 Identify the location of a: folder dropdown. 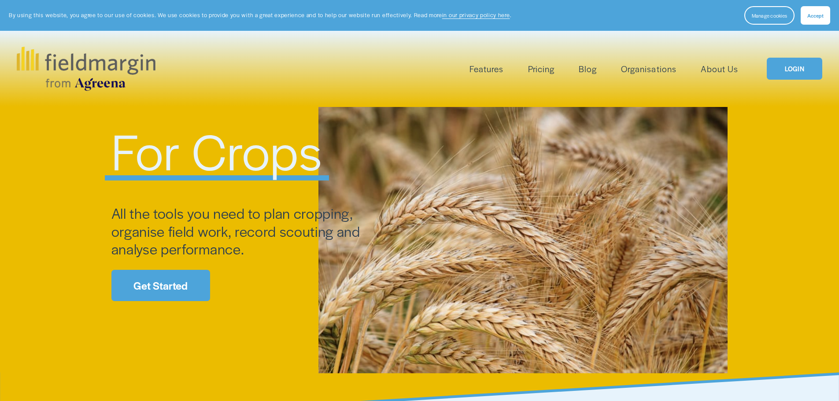
(486, 69).